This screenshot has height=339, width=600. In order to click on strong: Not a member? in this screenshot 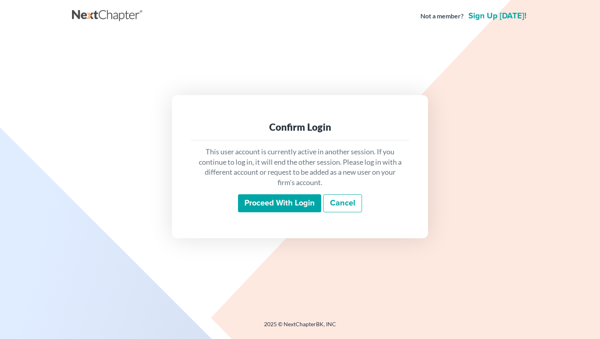, I will do `click(442, 16)`.